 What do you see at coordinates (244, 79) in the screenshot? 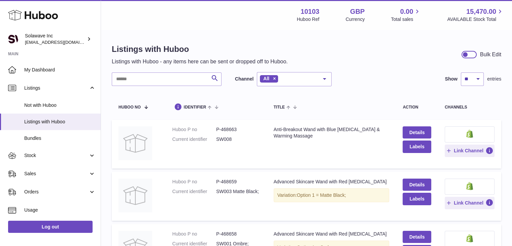
I see `label: Channel` at bounding box center [244, 79].